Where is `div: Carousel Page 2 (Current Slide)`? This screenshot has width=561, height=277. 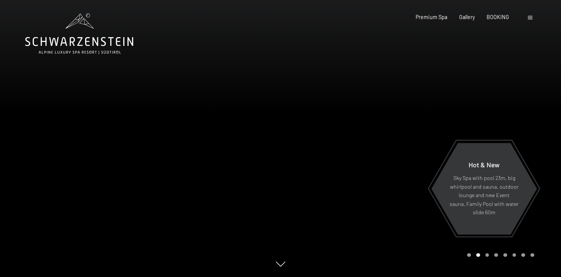
div: Carousel Page 2 (Current Slide) is located at coordinates (479, 255).